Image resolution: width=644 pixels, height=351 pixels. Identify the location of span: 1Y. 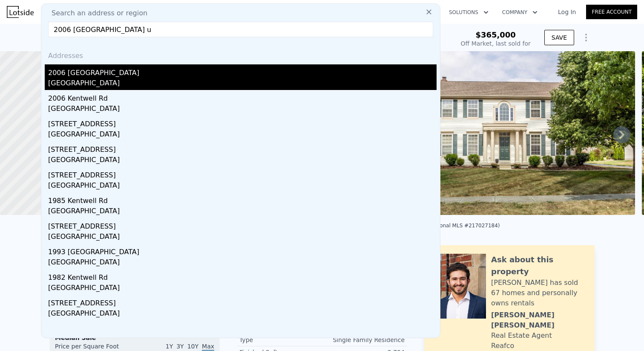
(169, 346).